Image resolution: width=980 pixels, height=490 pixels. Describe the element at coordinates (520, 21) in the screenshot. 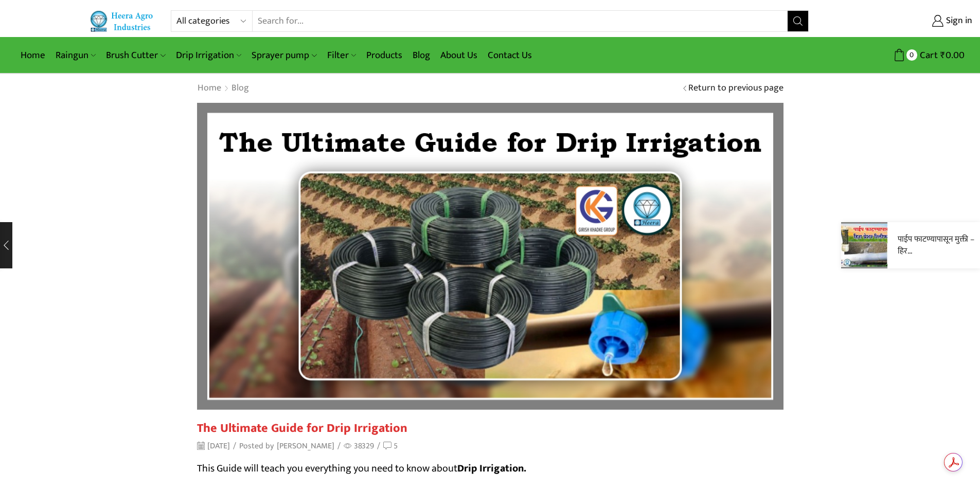

I see `input: Search for...` at that location.